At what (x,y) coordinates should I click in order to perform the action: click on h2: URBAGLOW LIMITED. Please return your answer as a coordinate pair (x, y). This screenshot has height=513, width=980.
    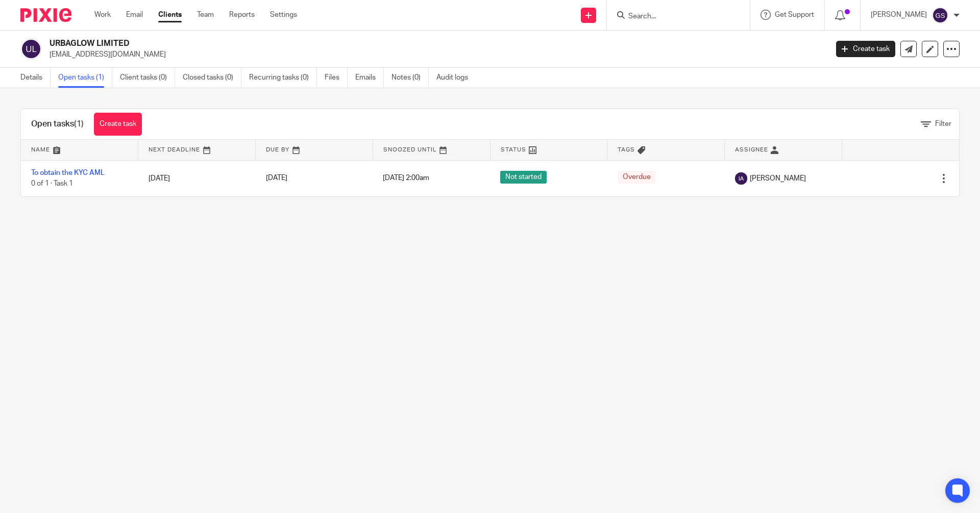
    Looking at the image, I should click on (358, 43).